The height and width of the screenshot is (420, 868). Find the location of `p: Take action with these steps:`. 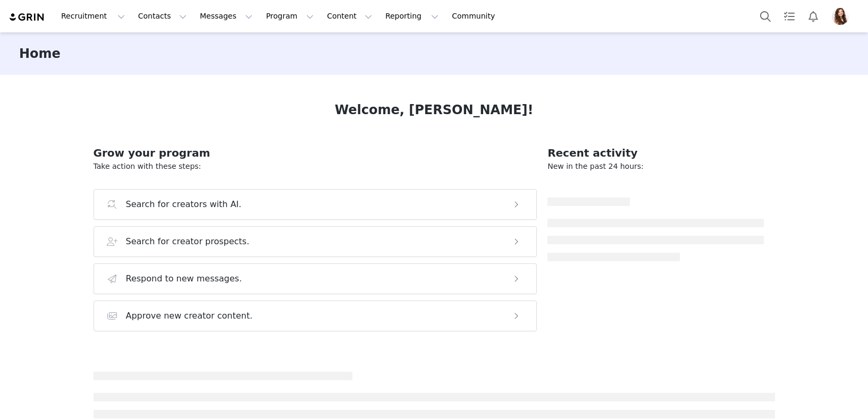

p: Take action with these steps: is located at coordinates (315, 167).